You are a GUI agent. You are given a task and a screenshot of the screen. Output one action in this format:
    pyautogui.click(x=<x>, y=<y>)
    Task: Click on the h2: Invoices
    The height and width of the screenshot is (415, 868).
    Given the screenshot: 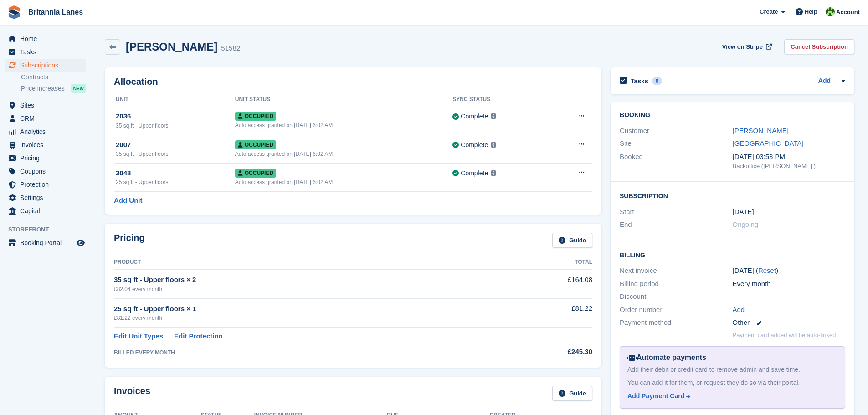 What is the action you would take?
    pyautogui.click(x=132, y=393)
    